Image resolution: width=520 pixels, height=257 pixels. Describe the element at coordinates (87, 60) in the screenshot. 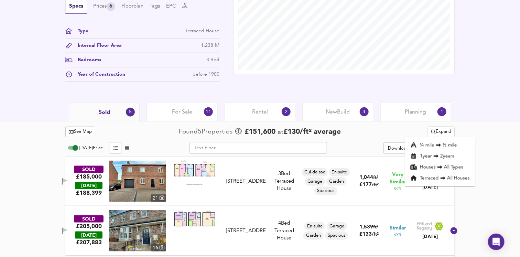

I see `div: Bedrooms` at that location.